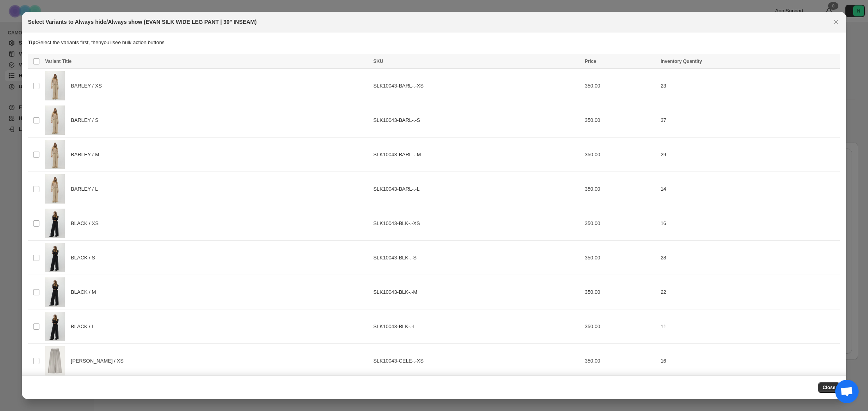  What do you see at coordinates (749, 292) in the screenshot?
I see `td: 22` at bounding box center [749, 292].